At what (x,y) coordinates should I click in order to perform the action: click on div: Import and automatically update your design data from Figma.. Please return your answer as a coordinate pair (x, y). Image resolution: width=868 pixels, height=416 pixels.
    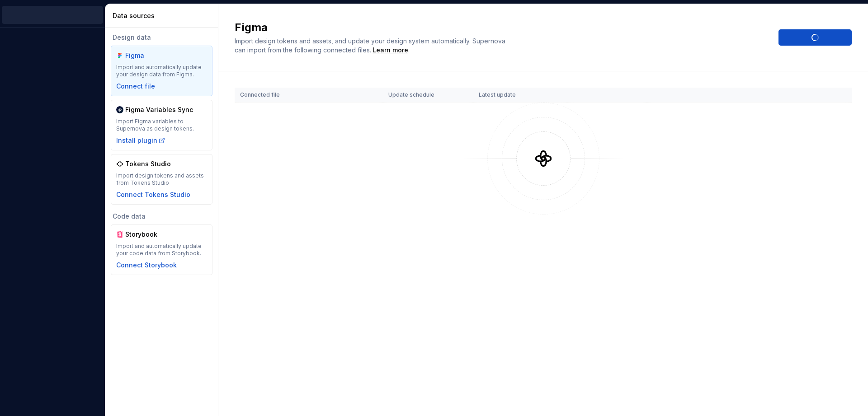
    Looking at the image, I should click on (162, 71).